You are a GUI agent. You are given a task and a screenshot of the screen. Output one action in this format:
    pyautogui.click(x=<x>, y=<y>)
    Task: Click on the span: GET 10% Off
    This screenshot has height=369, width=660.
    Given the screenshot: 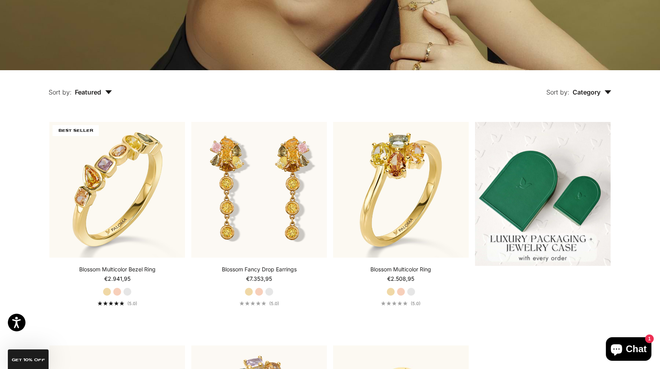 What is the action you would take?
    pyautogui.click(x=28, y=360)
    